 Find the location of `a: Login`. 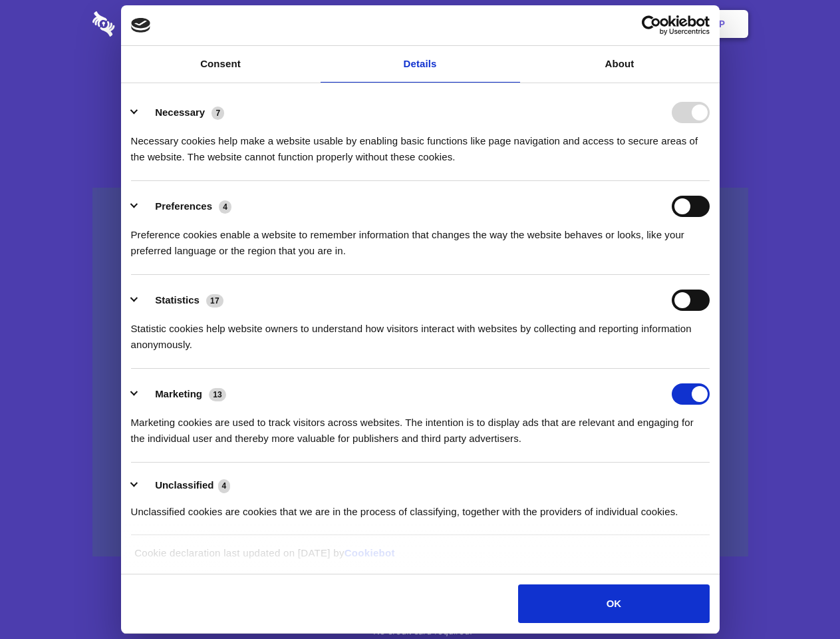

a: Login is located at coordinates (632, 24).